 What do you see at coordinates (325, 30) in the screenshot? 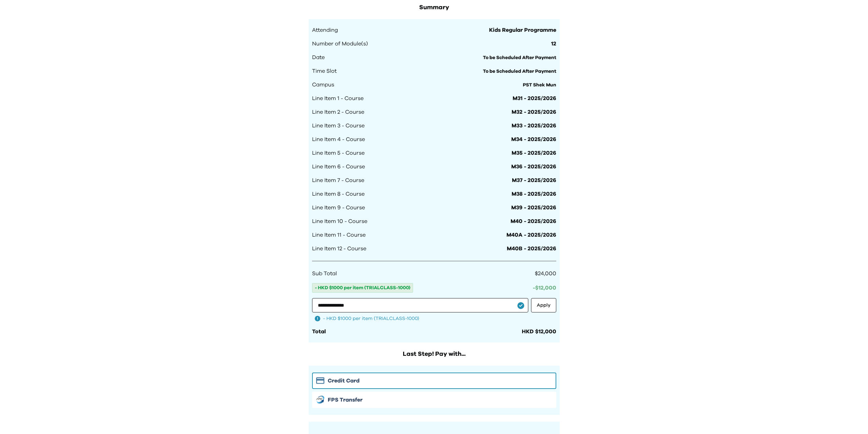
I see `span: Attending` at bounding box center [325, 30].